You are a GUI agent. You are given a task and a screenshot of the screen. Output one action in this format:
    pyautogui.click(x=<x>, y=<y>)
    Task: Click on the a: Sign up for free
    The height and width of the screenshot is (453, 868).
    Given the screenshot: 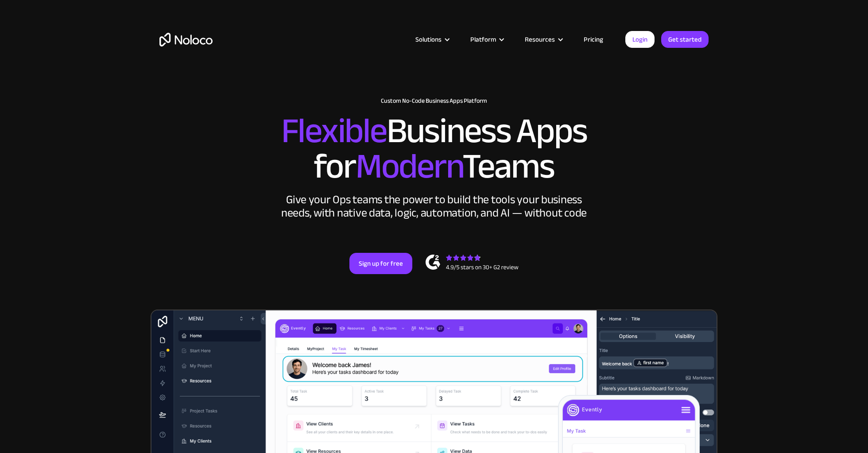 What is the action you would take?
    pyautogui.click(x=381, y=264)
    